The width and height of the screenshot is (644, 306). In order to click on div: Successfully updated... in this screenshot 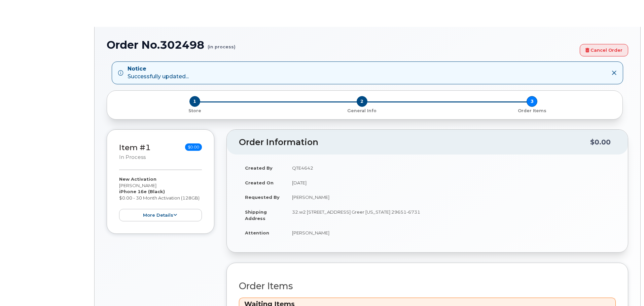, I will do `click(158, 73)`.